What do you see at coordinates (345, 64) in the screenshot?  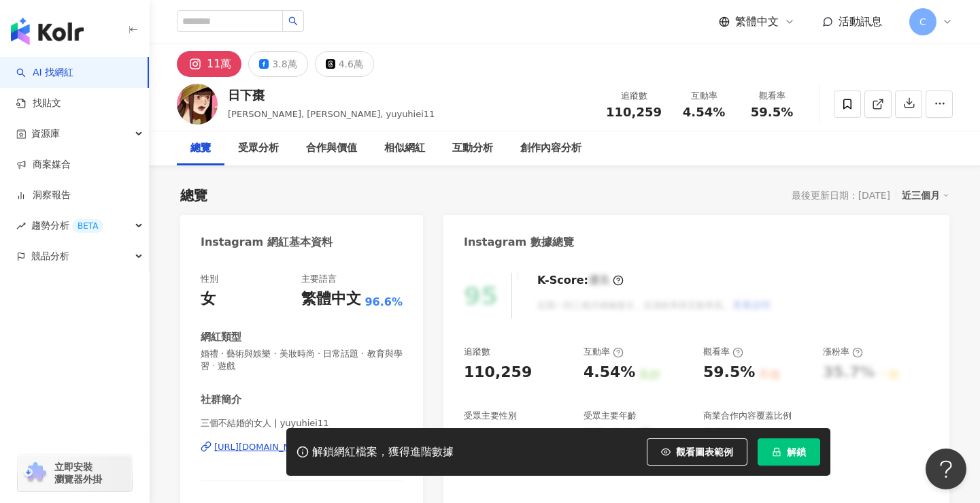 I see `button: 4.6萬` at bounding box center [345, 64].